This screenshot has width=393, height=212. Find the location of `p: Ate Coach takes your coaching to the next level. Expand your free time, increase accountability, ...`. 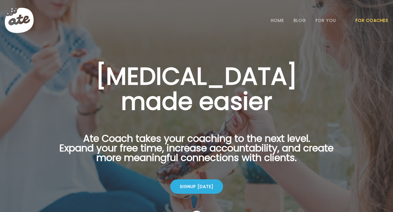

p: Ate Coach takes your coaching to the next level. Expand your free time, increase accountability, ... is located at coordinates (197, 152).